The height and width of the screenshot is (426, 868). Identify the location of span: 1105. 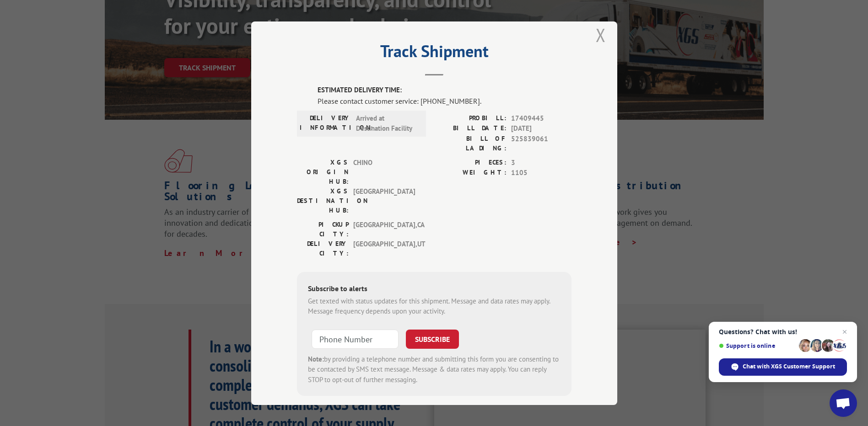
(541, 173).